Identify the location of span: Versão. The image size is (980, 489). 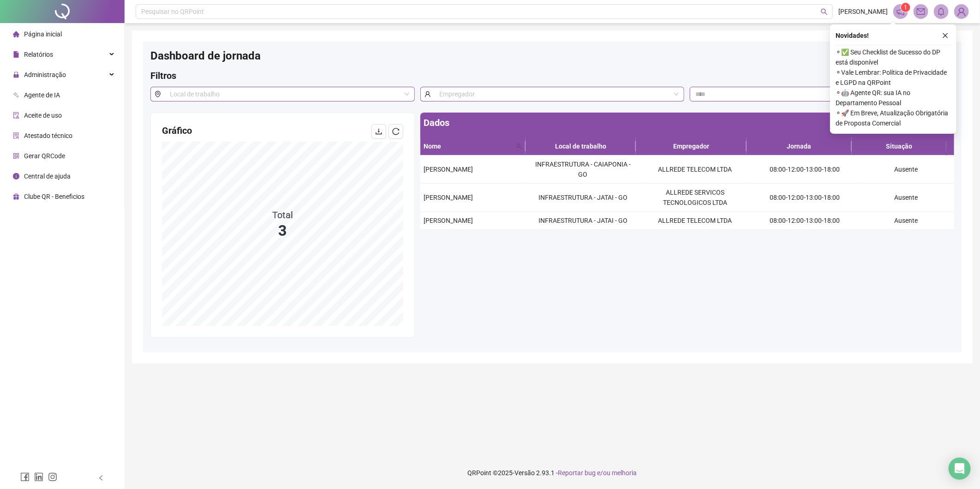
(525, 473).